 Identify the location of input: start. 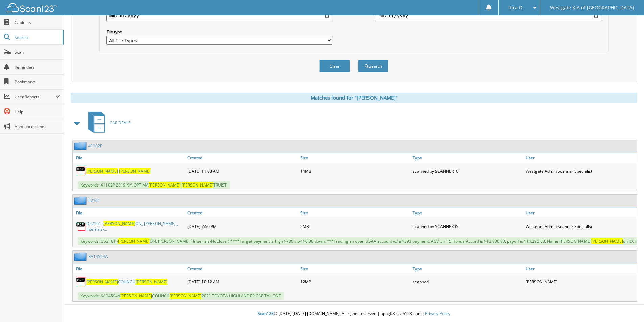
(219, 15).